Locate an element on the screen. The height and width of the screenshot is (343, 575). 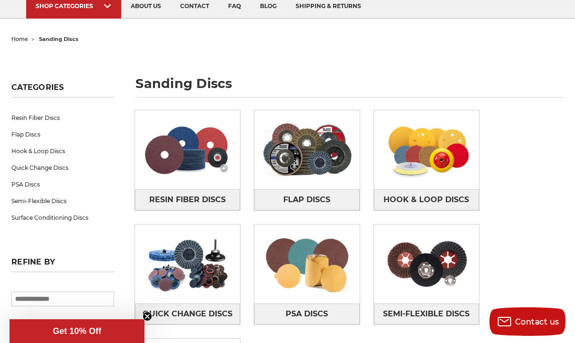
span: Hook & Loop Discs is located at coordinates (426, 200).